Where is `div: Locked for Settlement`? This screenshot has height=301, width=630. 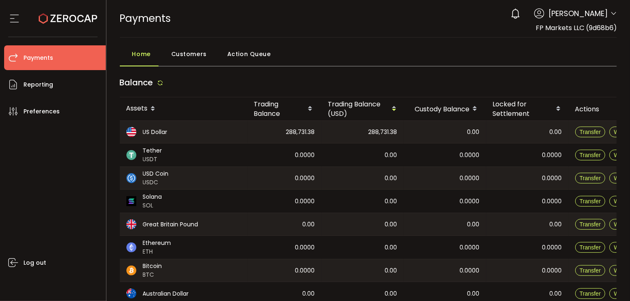 div: Locked for Settlement is located at coordinates (528, 109).